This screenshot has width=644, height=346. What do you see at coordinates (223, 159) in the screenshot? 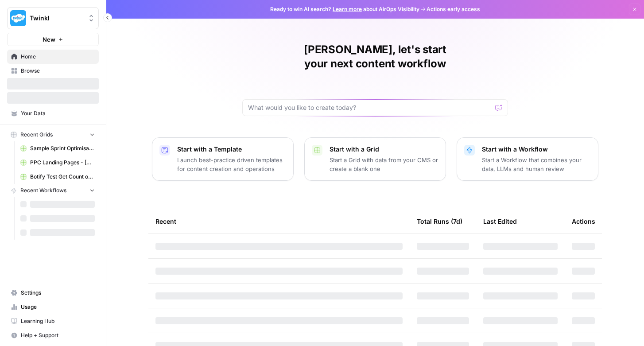
I see `button: Start with a TemplateLaunch best-practice driven templates for content creation and operations` at bounding box center [223, 159].